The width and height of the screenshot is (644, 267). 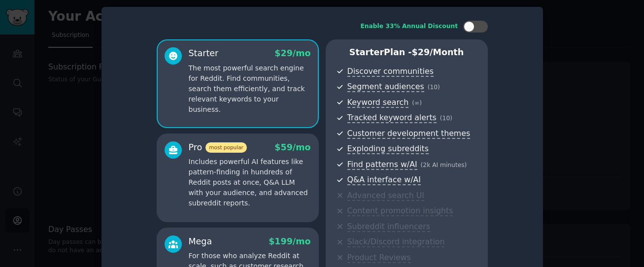 I want to click on p: The most powerful search engine for Reddit. Find communities, search them efficiently, and track ..., so click(x=250, y=89).